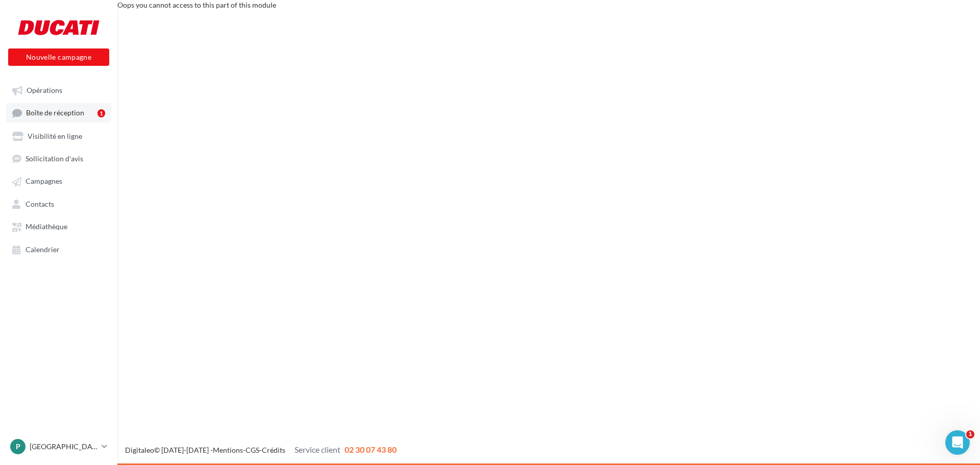  Describe the element at coordinates (58, 204) in the screenshot. I see `a: Contacts` at that location.